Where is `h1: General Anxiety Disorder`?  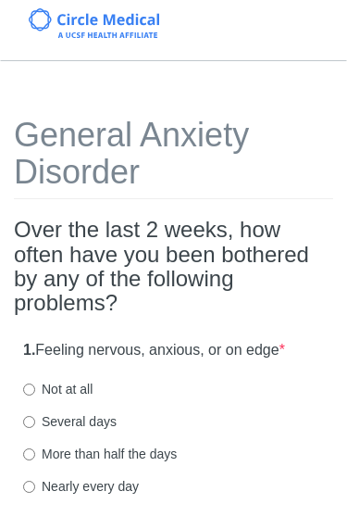
h1: General Anxiety Disorder is located at coordinates (173, 157).